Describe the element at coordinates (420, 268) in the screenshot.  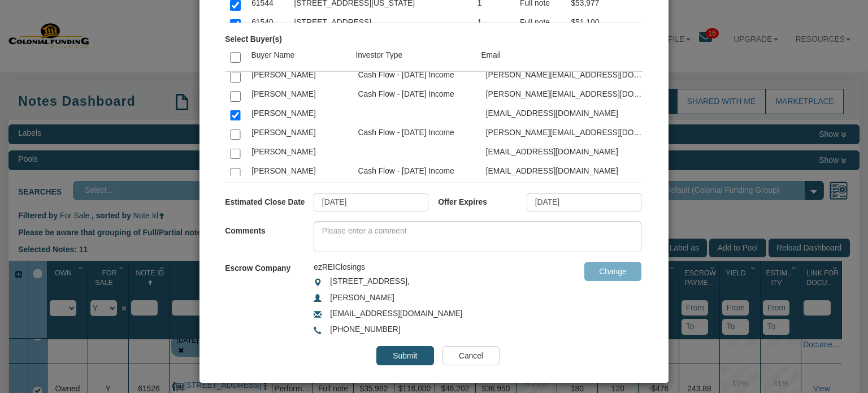
I see `div: ezREIClosings` at that location.